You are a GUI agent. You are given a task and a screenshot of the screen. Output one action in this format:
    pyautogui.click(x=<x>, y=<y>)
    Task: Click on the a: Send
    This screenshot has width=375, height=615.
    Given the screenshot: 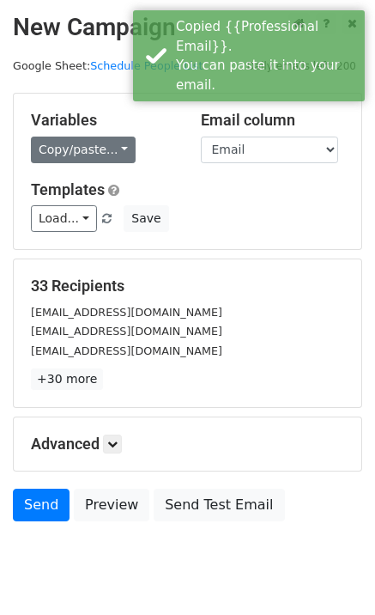 What is the action you would take?
    pyautogui.click(x=41, y=505)
    